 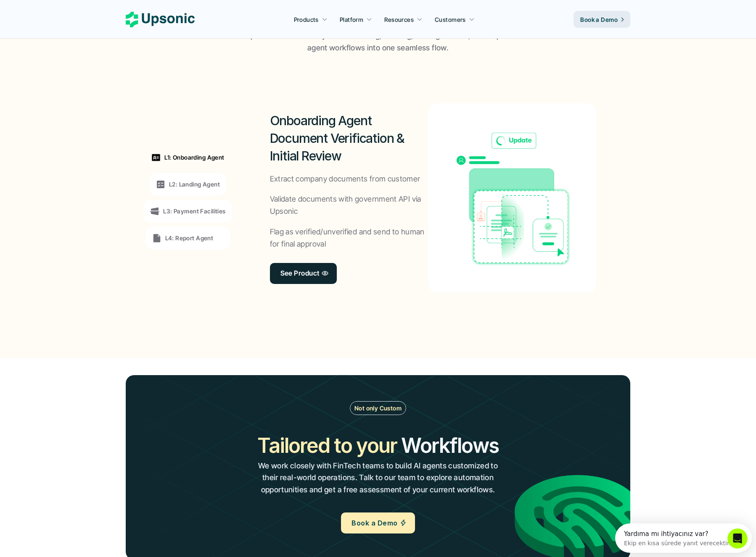 I want to click on h2: Onboarding Agent Document Verification & Initial Review, so click(x=350, y=138).